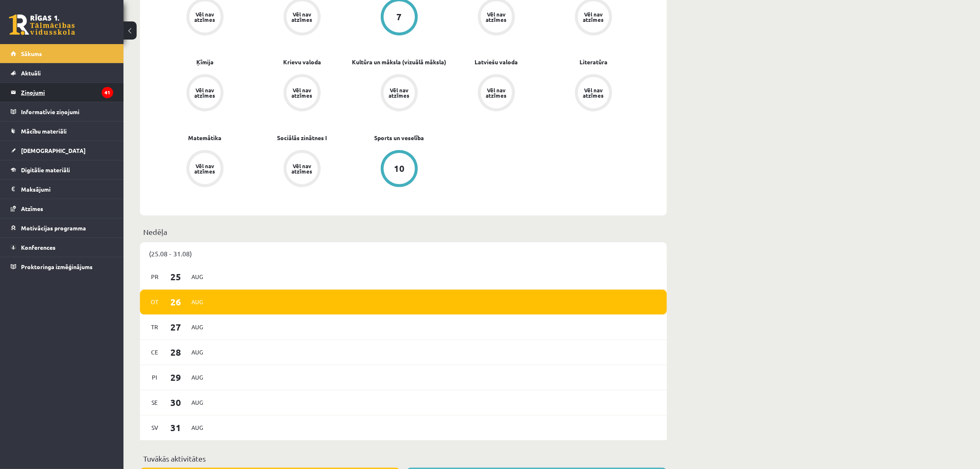  Describe the element at coordinates (67, 189) in the screenshot. I see `legend: Maksājumi` at that location.